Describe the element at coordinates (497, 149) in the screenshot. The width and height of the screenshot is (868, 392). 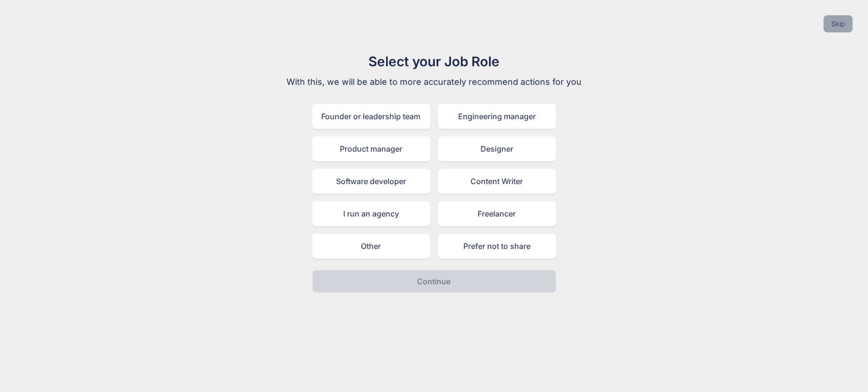
I see `div: Designer` at that location.